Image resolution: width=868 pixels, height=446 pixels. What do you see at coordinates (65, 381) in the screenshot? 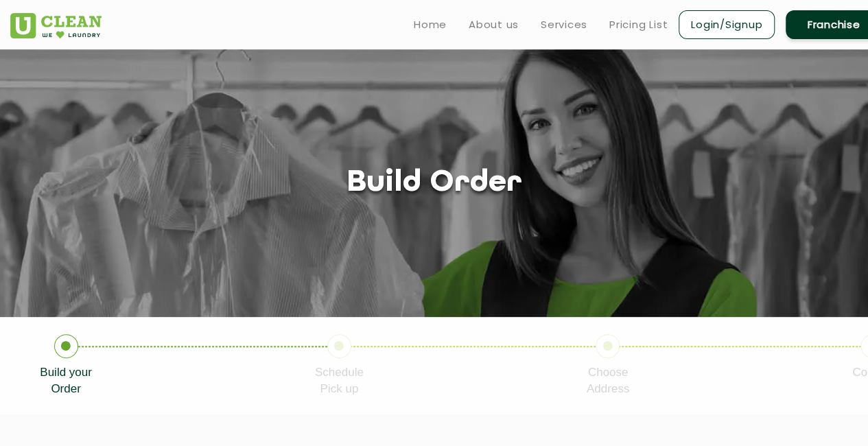
I see `p: Build your Order` at bounding box center [65, 381].